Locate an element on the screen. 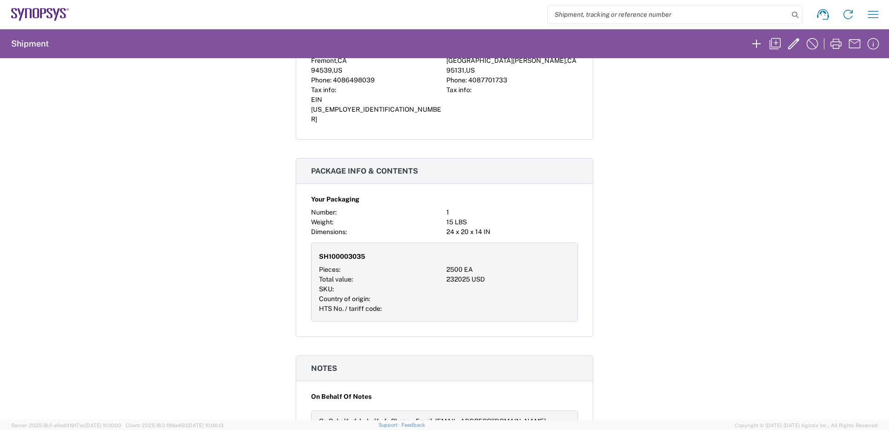 The height and width of the screenshot is (430, 889). a: Support is located at coordinates (390, 424).